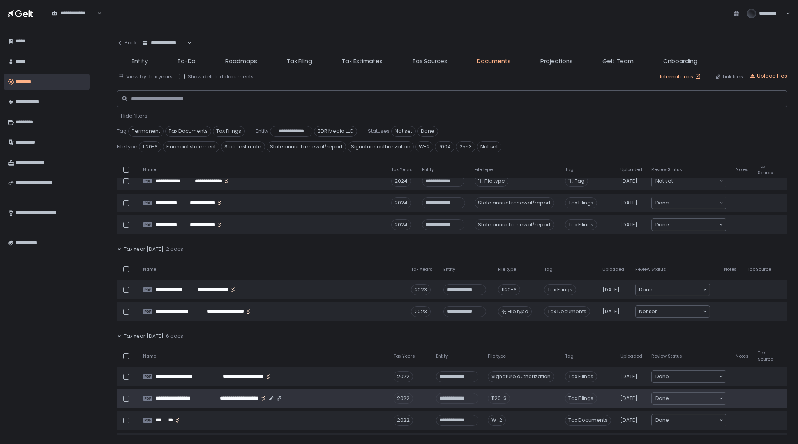 The image size is (798, 444). I want to click on span: Financial statement, so click(191, 147).